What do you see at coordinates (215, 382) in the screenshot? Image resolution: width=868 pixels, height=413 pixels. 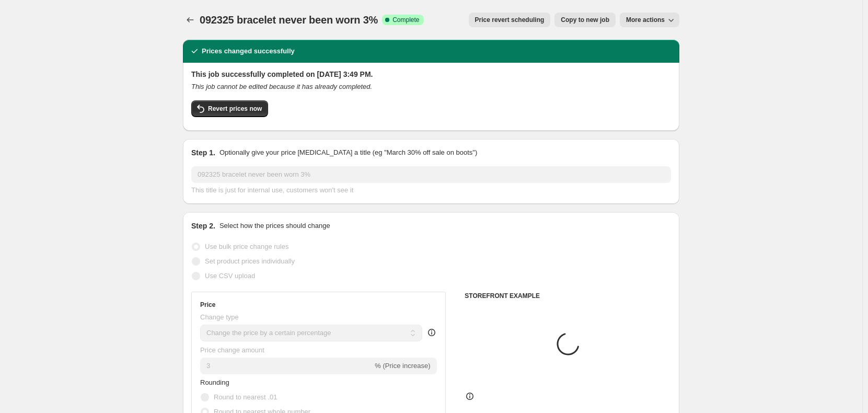 I see `span: Rounding` at bounding box center [215, 382].